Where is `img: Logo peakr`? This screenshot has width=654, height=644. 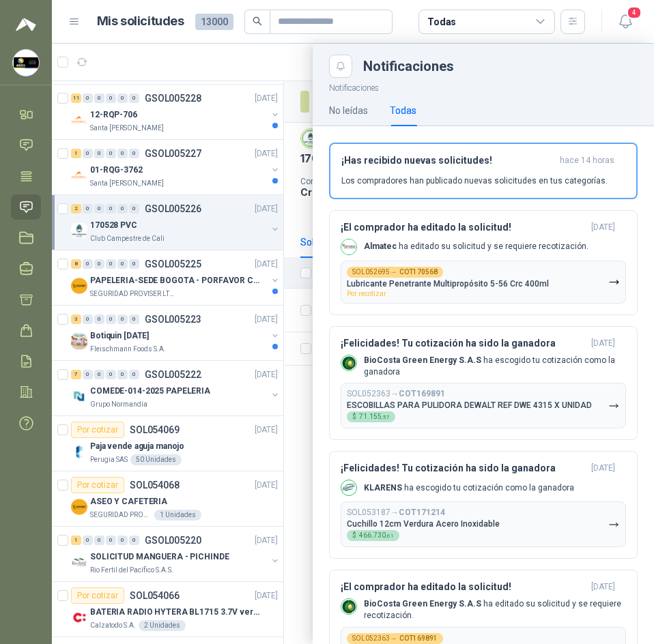 img: Logo peakr is located at coordinates (26, 24).